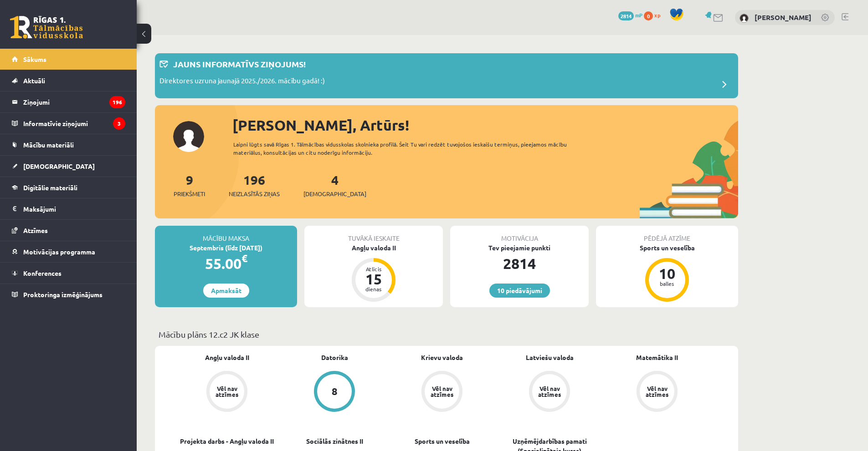 Image resolution: width=868 pixels, height=451 pixels. Describe the element at coordinates (68, 187) in the screenshot. I see `a: Digitālie materiāli` at that location.